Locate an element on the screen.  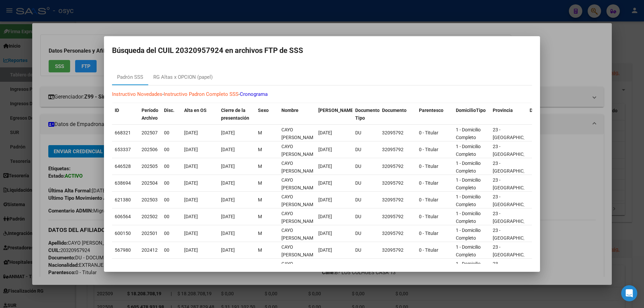
span: 567980 is located at coordinates (123, 250).